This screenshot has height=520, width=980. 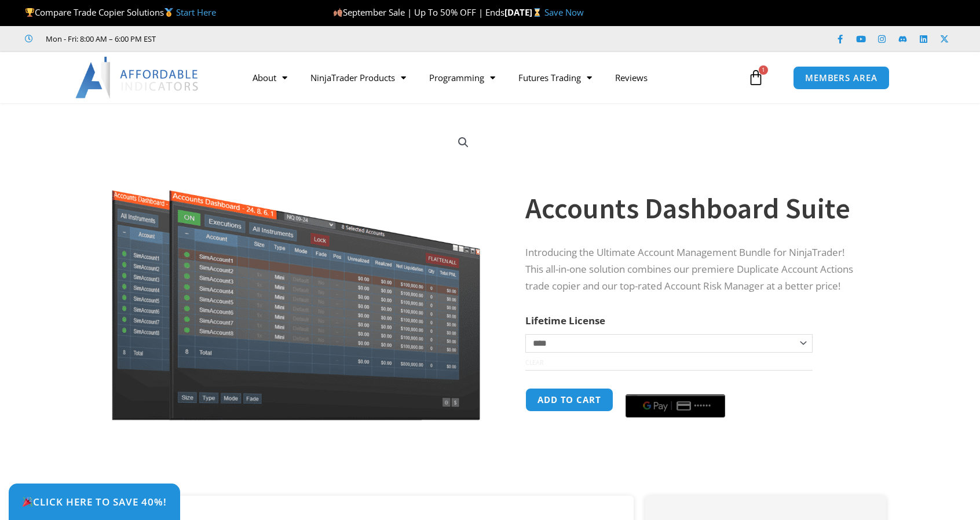 What do you see at coordinates (99, 39) in the screenshot?
I see `span: Mon - Fri: 8:00 AM – 6:00 PM EST` at bounding box center [99, 39].